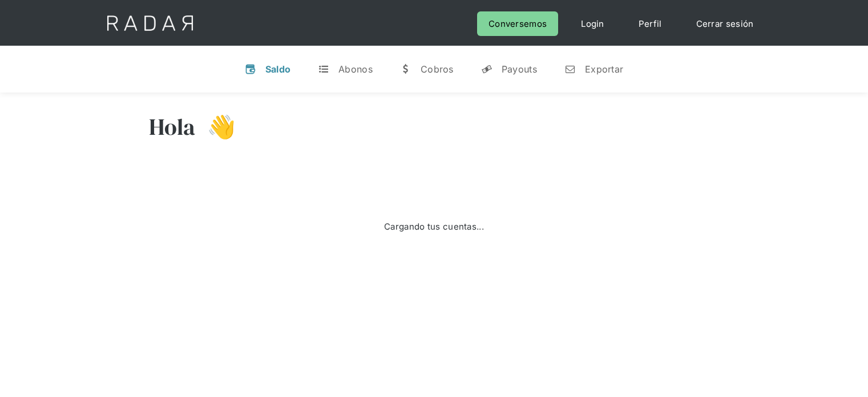 The height and width of the screenshot is (397, 868). Describe the element at coordinates (603, 69) in the screenshot. I see `div: Exportar` at that location.